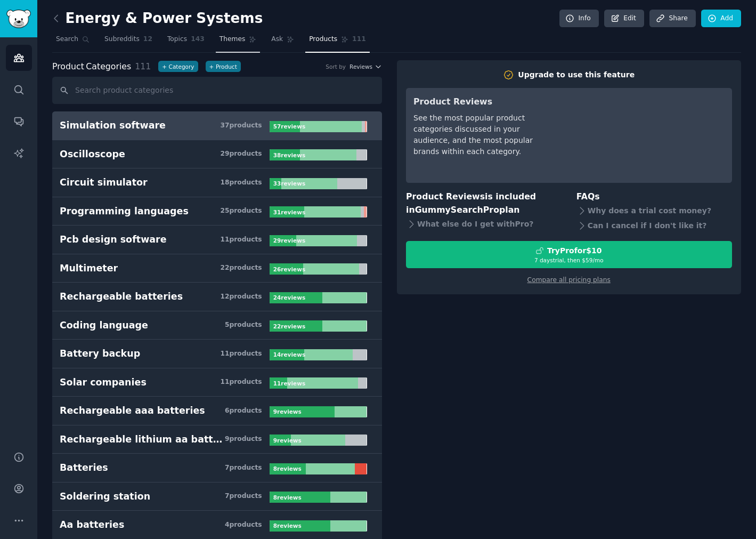 This screenshot has height=539, width=756. Describe the element at coordinates (484, 204) in the screenshot. I see `h3: Product Reviews is included in plan` at that location.